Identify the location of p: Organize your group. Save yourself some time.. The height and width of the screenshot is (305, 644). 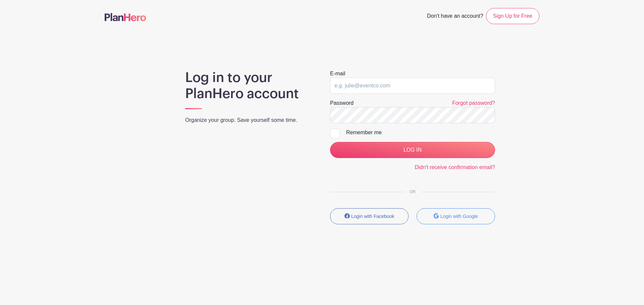
(250, 121).